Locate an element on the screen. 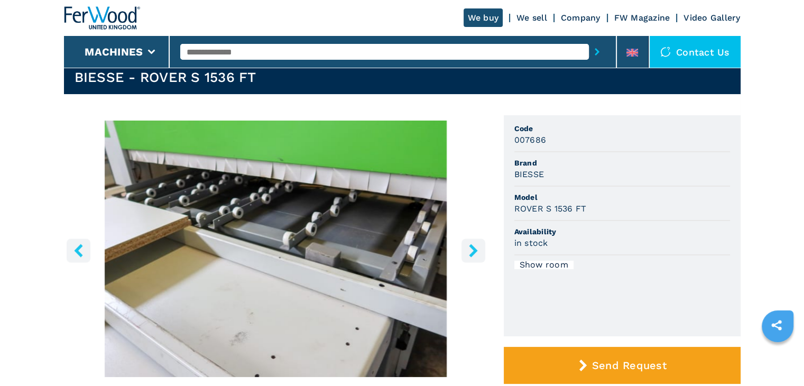 This screenshot has width=804, height=386. a: We buy is located at coordinates (483, 17).